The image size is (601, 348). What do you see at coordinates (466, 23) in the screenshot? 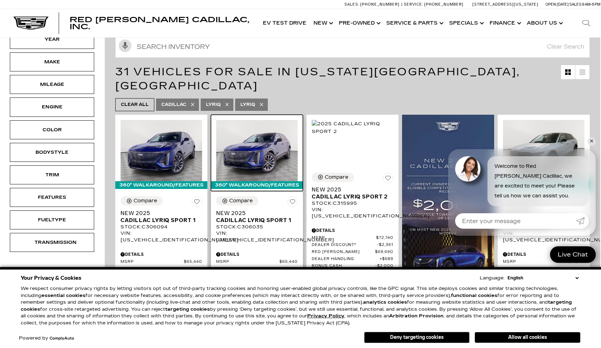
I see `a: Specials` at bounding box center [466, 23].